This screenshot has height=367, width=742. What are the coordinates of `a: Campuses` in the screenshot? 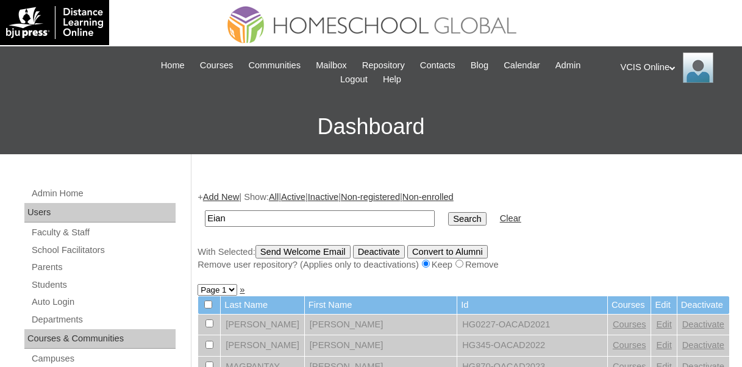 It's located at (103, 358).